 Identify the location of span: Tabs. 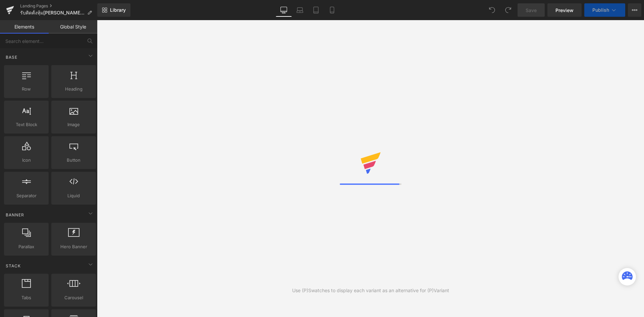
(26, 298).